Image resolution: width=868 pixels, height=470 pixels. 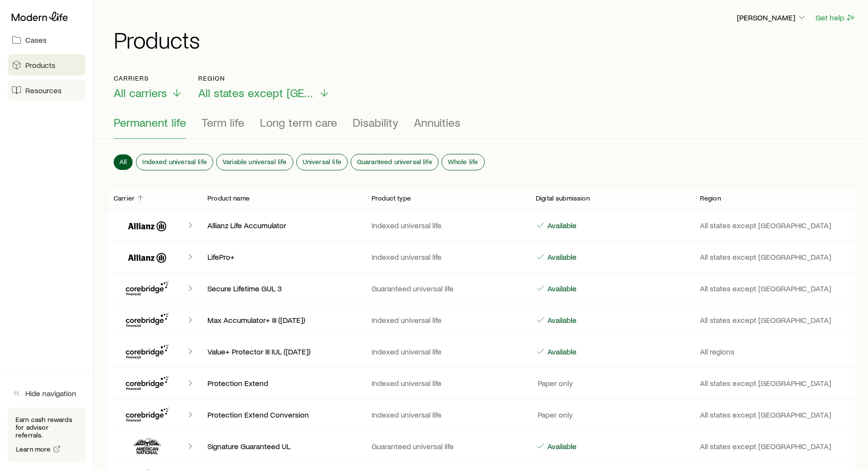 What do you see at coordinates (46, 427) in the screenshot?
I see `p: Earn cash rewards for advisor referrals.` at bounding box center [46, 427].